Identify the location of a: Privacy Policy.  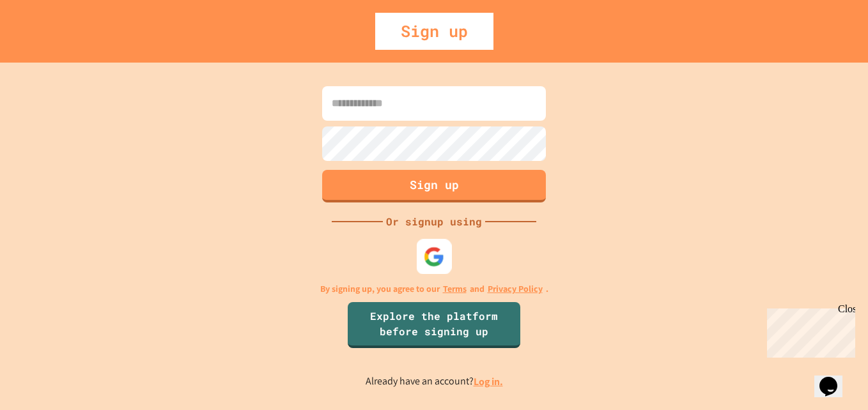
(515, 288).